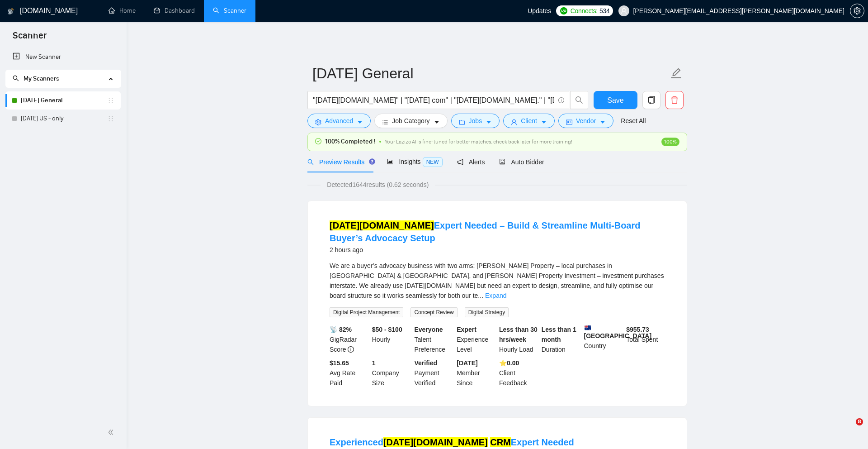  I want to click on span: Digital Project Management, so click(366, 312).